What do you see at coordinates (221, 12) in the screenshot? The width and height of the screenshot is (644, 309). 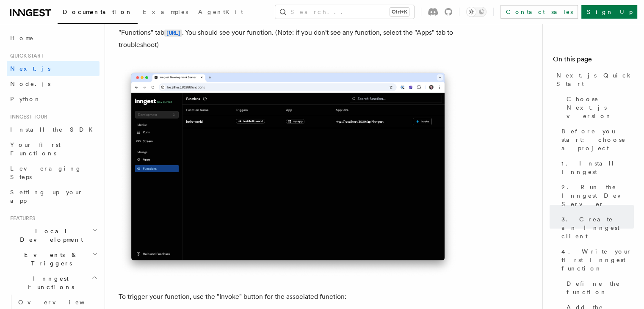 I see `span: AgentKit` at bounding box center [221, 12].